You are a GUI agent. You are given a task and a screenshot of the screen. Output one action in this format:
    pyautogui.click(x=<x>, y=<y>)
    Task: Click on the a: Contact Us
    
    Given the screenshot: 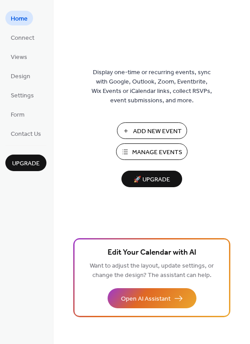 What is the action you would take?
    pyautogui.click(x=26, y=133)
    